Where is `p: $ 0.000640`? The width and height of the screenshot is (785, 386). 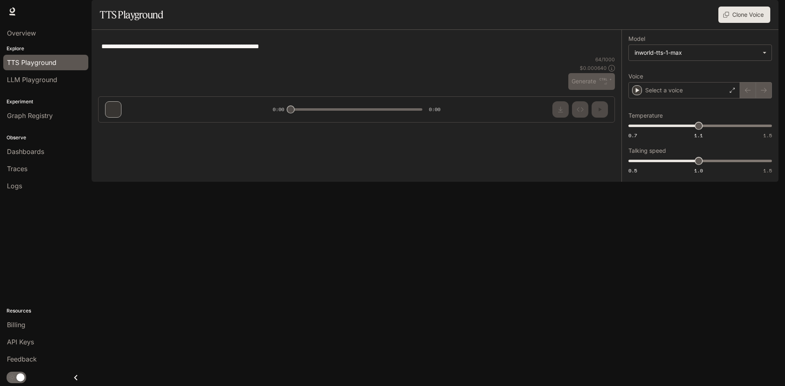 p: $ 0.000640 is located at coordinates (593, 68).